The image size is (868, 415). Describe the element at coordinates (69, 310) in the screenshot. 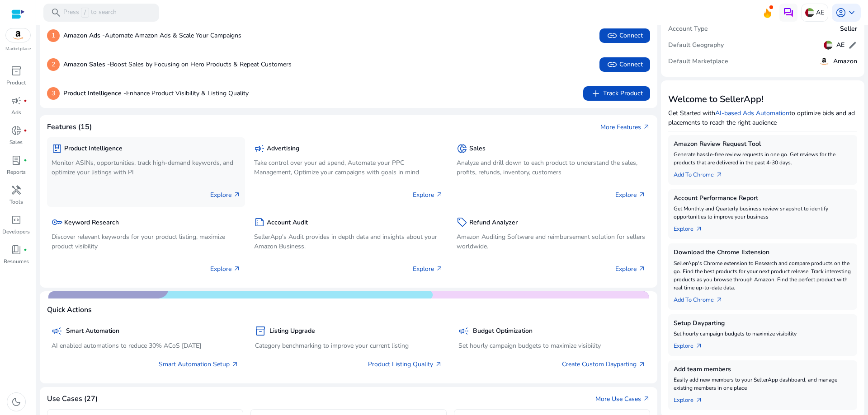

I see `h4: Quick Actions` at that location.